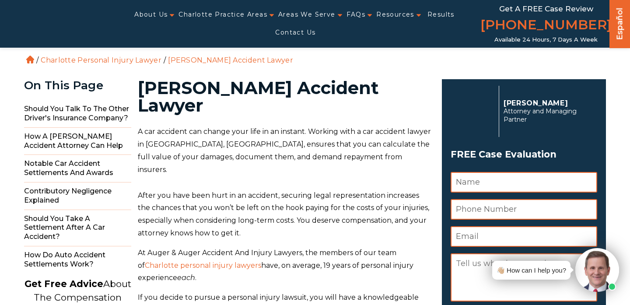  I want to click on a: Resources, so click(395, 14).